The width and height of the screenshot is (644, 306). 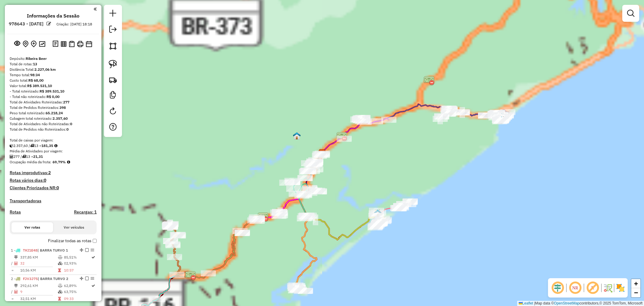 What do you see at coordinates (60, 118) in the screenshot?
I see `strong: 2.357,60` at bounding box center [60, 118].